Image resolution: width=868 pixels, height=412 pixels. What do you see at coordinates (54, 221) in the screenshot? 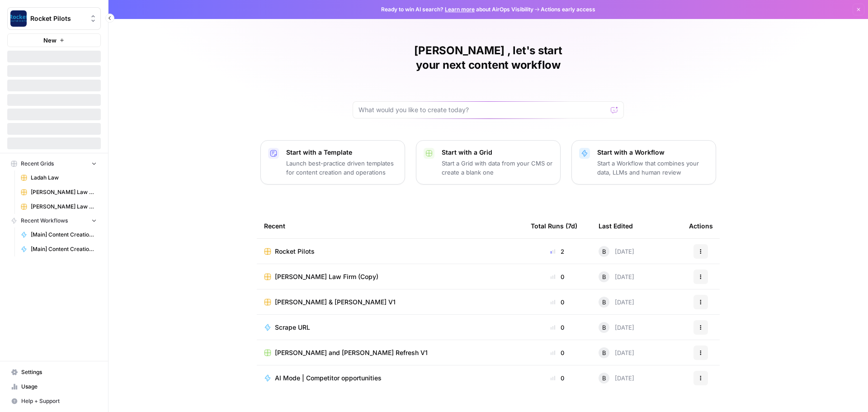
I see `button: Recent Workflows` at bounding box center [54, 221].